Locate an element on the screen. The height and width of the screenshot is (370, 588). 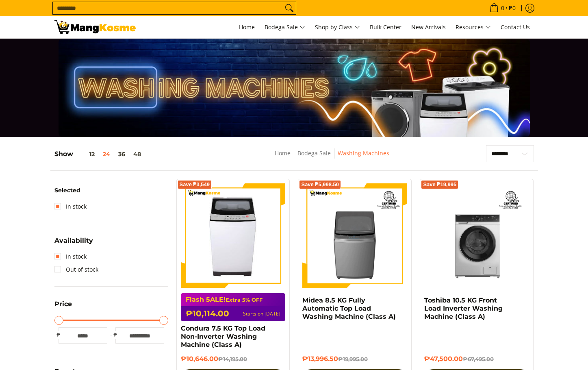
a: Shop by Class is located at coordinates (337, 27).